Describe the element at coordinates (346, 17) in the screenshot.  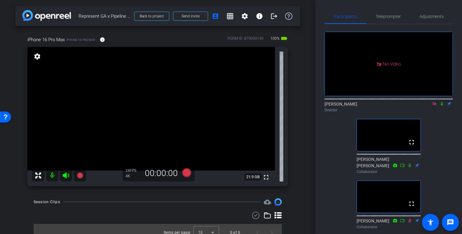
I see `span: Participants` at that location.